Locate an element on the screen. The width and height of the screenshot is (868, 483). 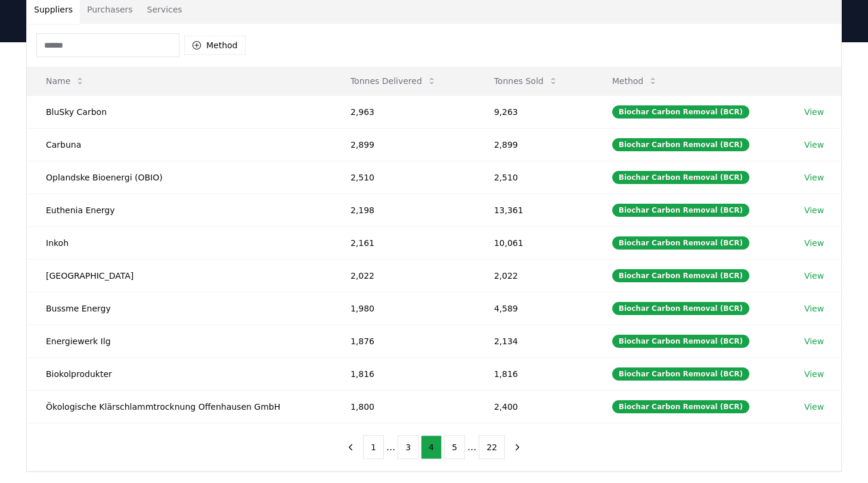
button: 4 is located at coordinates (431, 448).